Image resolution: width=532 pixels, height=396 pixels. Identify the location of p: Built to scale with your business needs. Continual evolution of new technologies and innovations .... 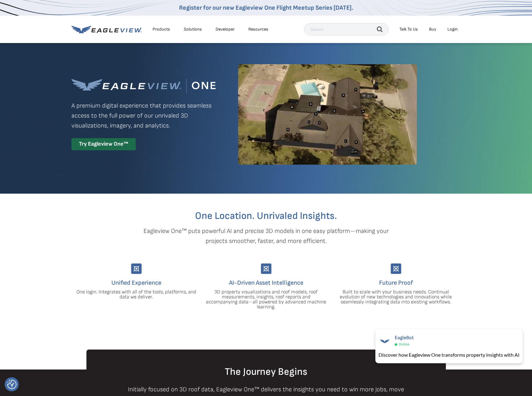
(396, 297).